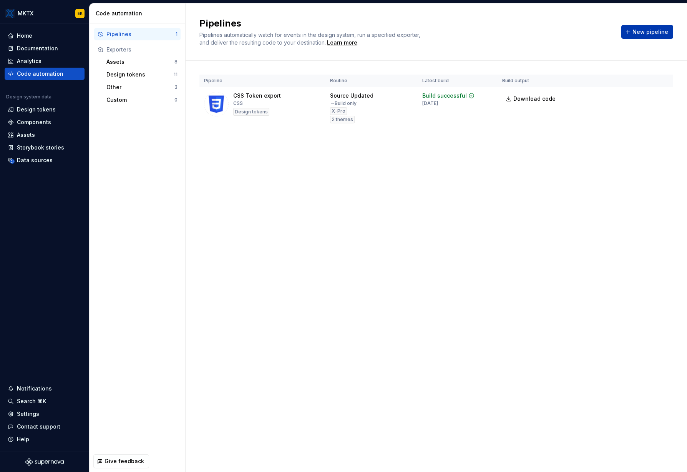 This screenshot has width=687, height=472. Describe the element at coordinates (142, 100) in the screenshot. I see `a: Custom0` at that location.